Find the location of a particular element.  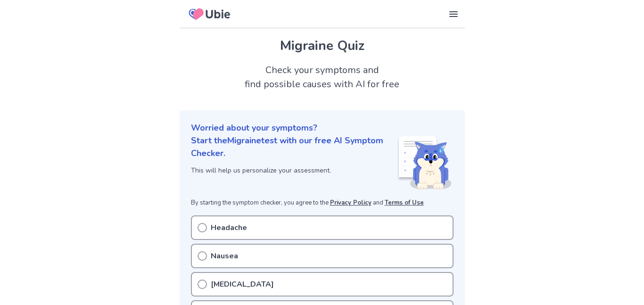

p: This will help us personalize your assessment. is located at coordinates (294, 170).